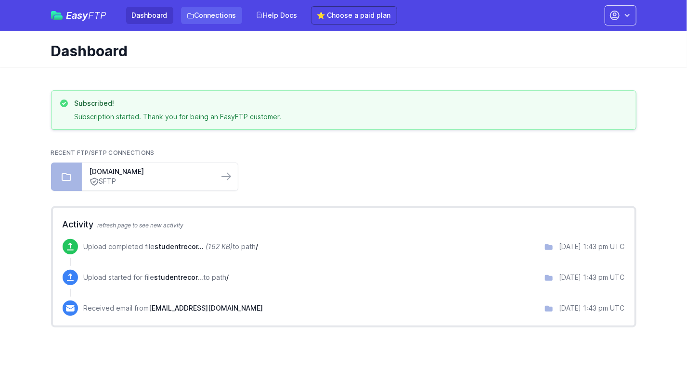 The height and width of the screenshot is (376, 687). What do you see at coordinates (150, 15) in the screenshot?
I see `a: Dashboard` at bounding box center [150, 15].